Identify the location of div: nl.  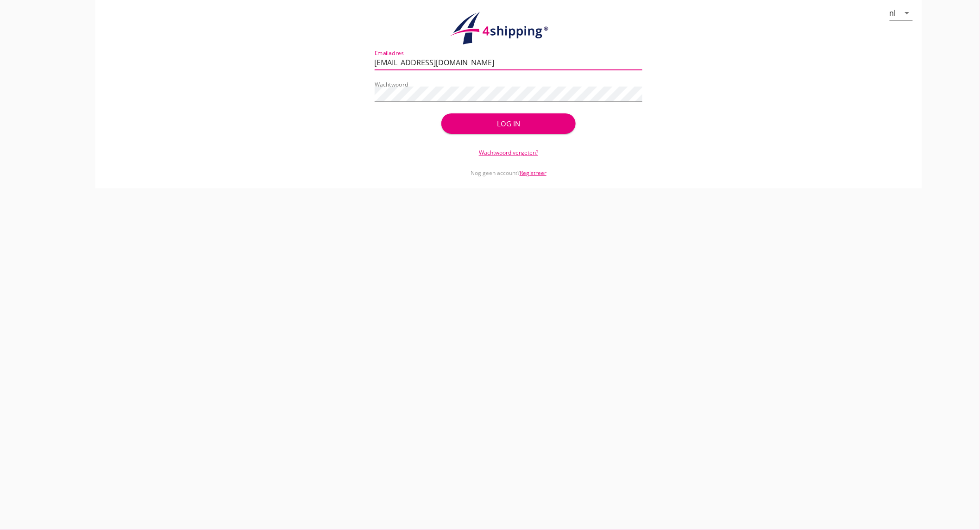
(893, 13).